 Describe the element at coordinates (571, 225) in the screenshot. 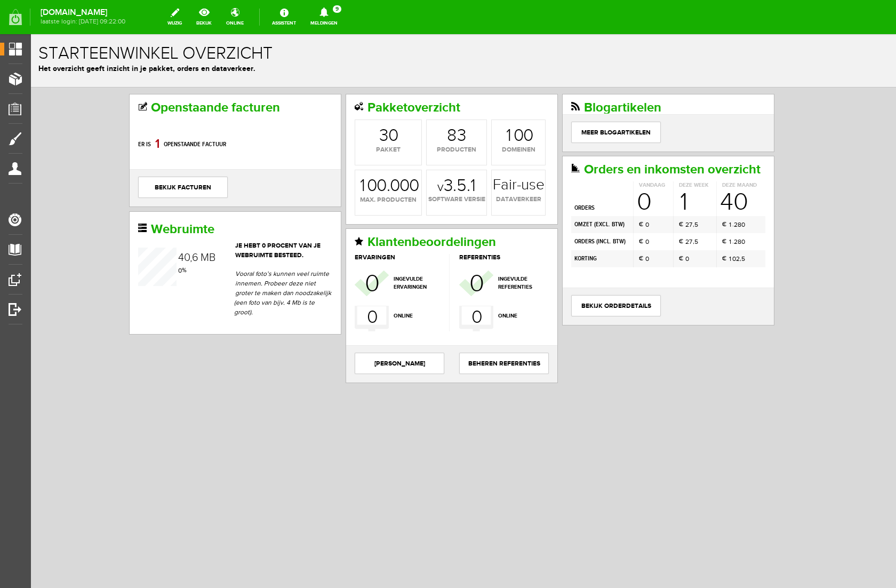

I see `td: korting` at that location.